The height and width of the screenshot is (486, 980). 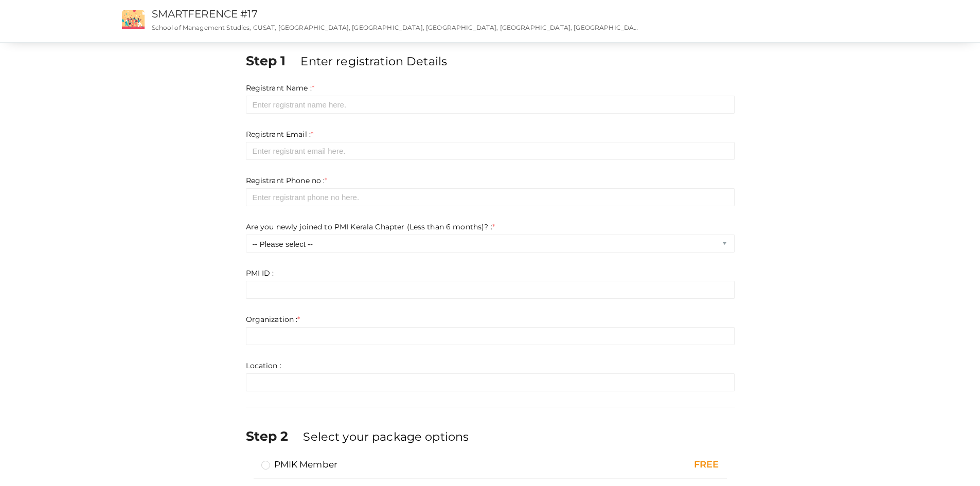 What do you see at coordinates (273, 436) in the screenshot?
I see `label: Step 2` at bounding box center [273, 436].